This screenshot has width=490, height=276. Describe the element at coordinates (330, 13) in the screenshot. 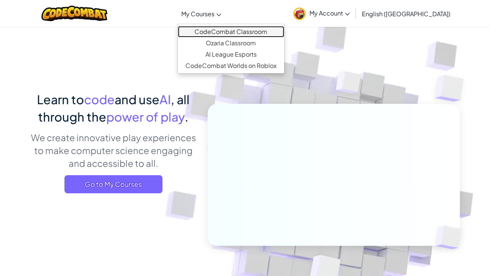

I see `span: My Account` at that location.